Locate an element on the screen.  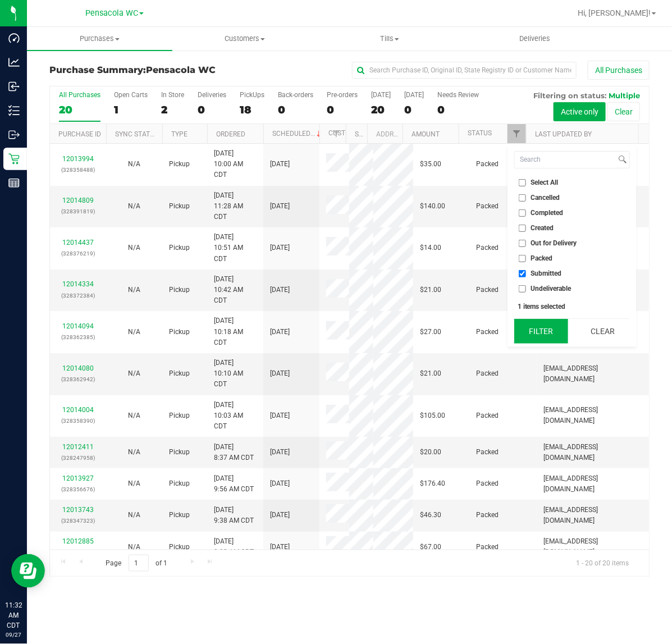
span: 1 - 20 of 20 items is located at coordinates (603, 563).